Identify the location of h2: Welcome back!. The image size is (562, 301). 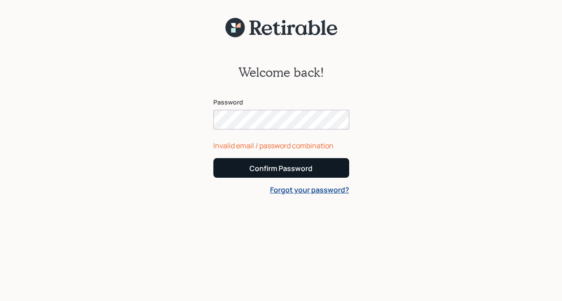
(281, 72).